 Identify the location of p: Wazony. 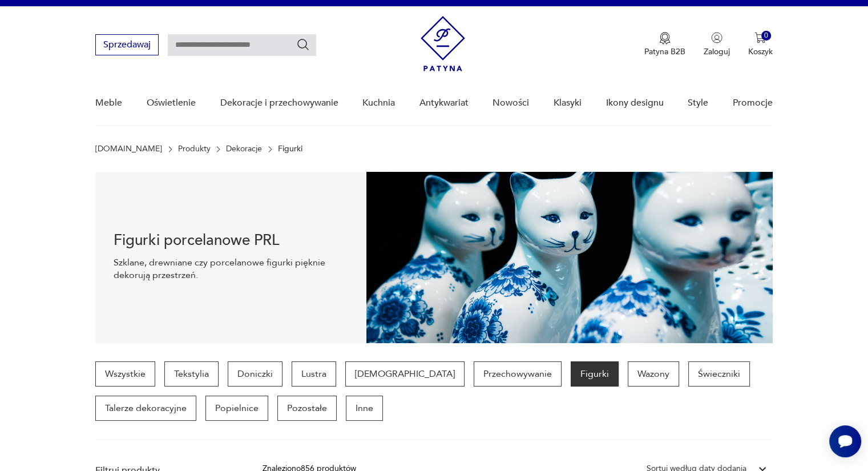
(654, 374).